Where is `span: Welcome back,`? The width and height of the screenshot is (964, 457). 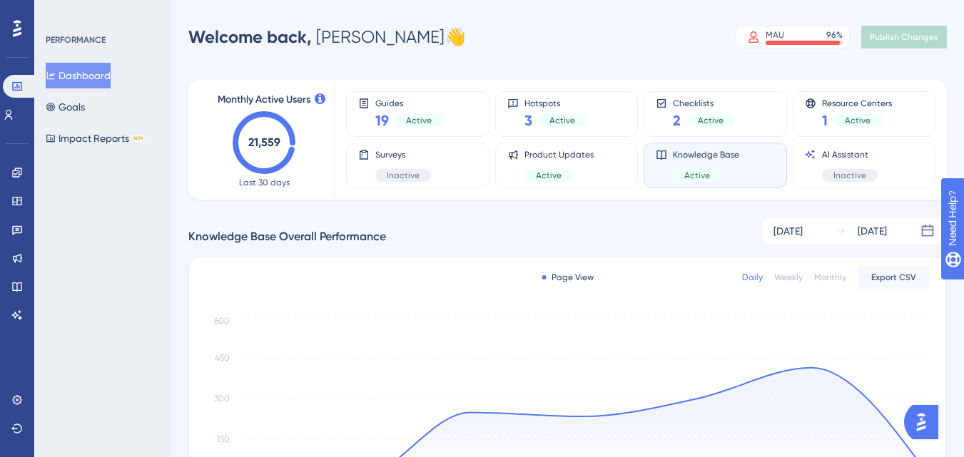 span: Welcome back, is located at coordinates (250, 36).